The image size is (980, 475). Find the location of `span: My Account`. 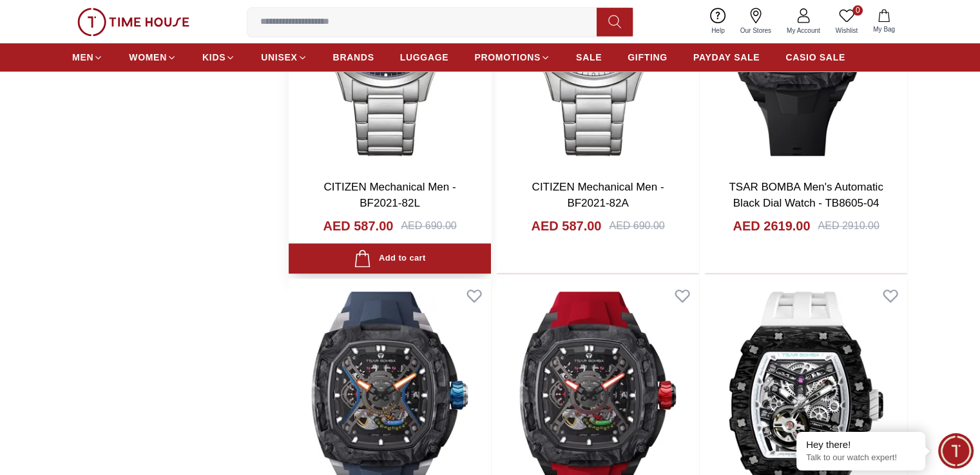

span: My Account is located at coordinates (803, 30).